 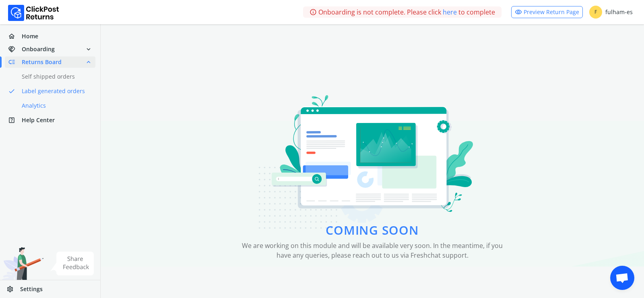 What do you see at coordinates (72, 263) in the screenshot?
I see `img: share feedback` at bounding box center [72, 263].